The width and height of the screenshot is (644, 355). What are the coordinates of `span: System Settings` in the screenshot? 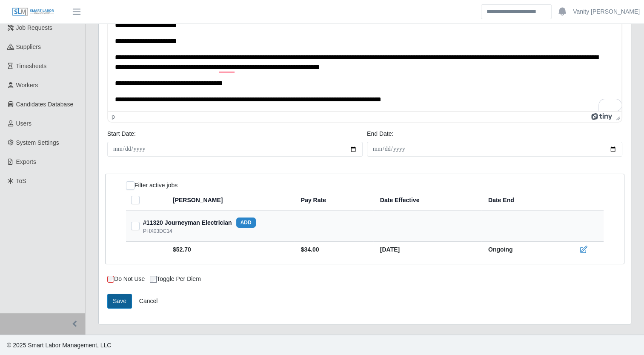 It's located at (37, 143).